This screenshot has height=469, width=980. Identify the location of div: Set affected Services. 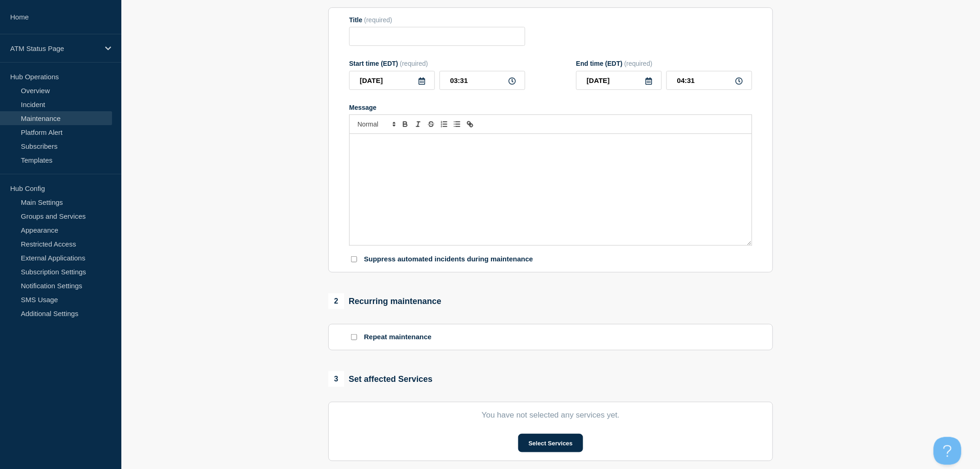
(380, 379).